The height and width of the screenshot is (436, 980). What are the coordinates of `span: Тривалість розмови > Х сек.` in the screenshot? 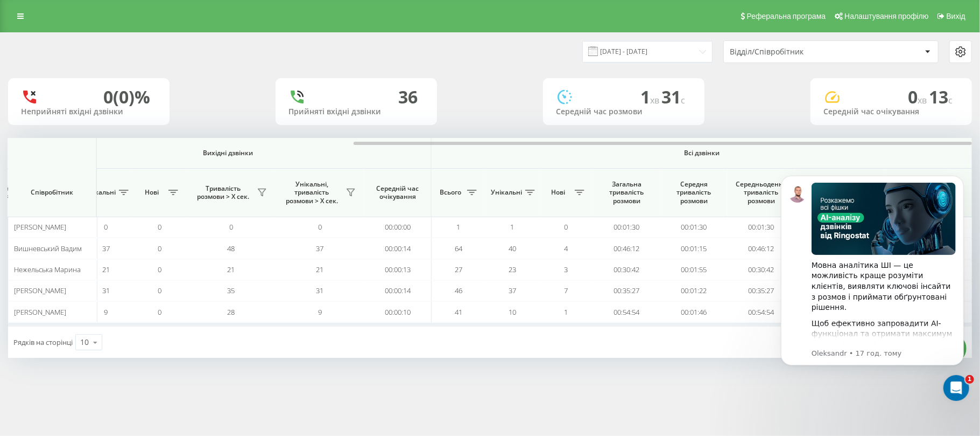 It's located at (223, 192).